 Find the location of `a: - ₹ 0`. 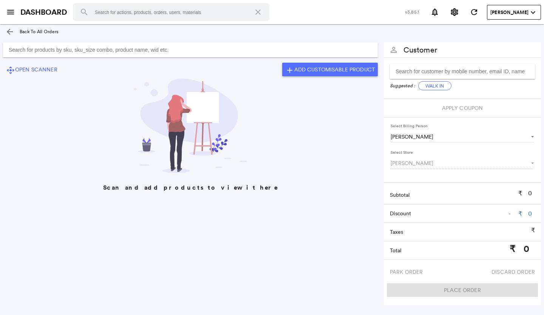

a: - ₹ 0 is located at coordinates (521, 213).